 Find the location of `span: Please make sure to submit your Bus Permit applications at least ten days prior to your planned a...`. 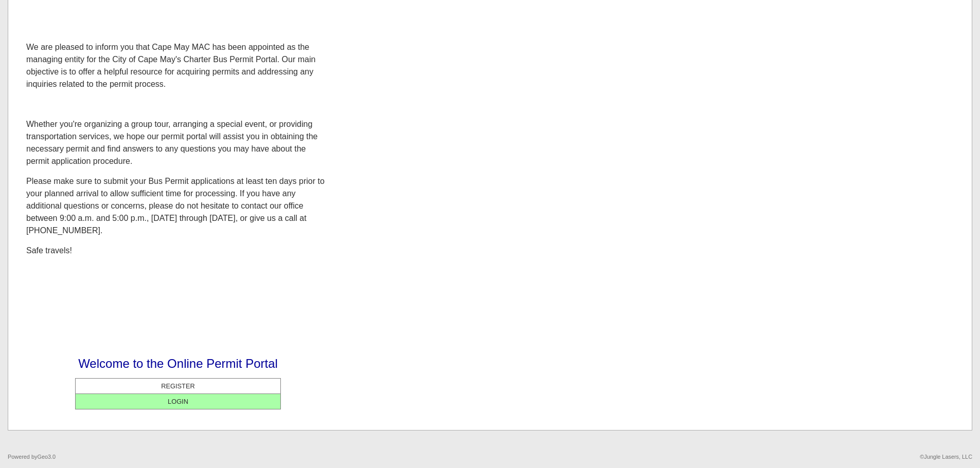

span: Please make sure to submit your Bus Permit applications at least ten days prior to your planned a... is located at coordinates (175, 206).